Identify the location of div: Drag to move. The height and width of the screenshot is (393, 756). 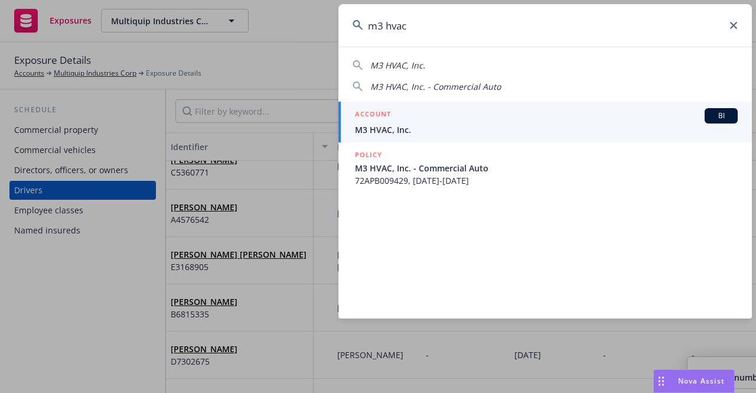
(661, 381).